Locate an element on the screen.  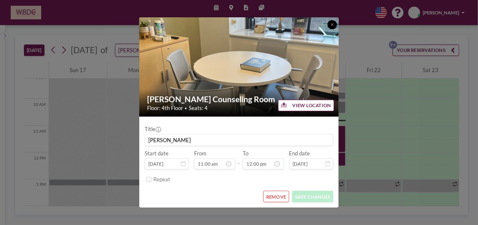
label: To is located at coordinates (246, 153).